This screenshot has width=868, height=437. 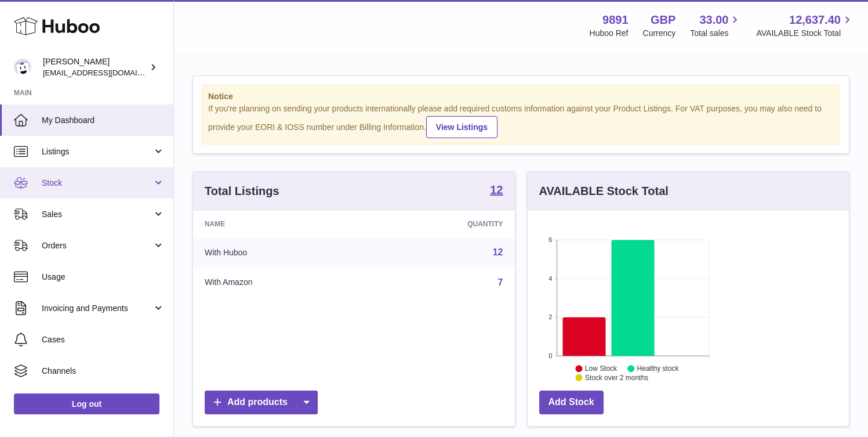 What do you see at coordinates (659, 33) in the screenshot?
I see `div: Currency` at bounding box center [659, 33].